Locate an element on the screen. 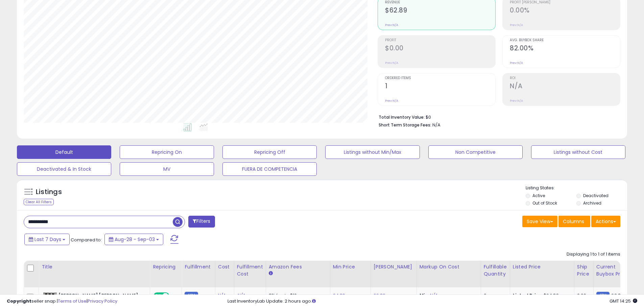 The image size is (644, 308). b: Short Term Storage Fees: is located at coordinates (405, 125).